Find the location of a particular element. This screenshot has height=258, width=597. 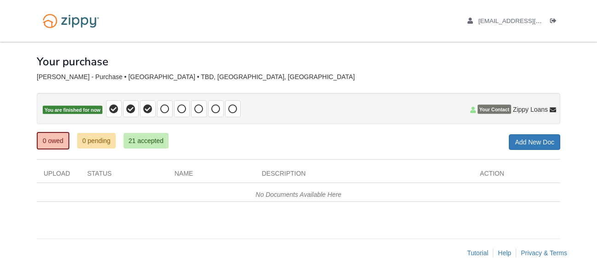

a: Privacy & Terms is located at coordinates (544, 253).